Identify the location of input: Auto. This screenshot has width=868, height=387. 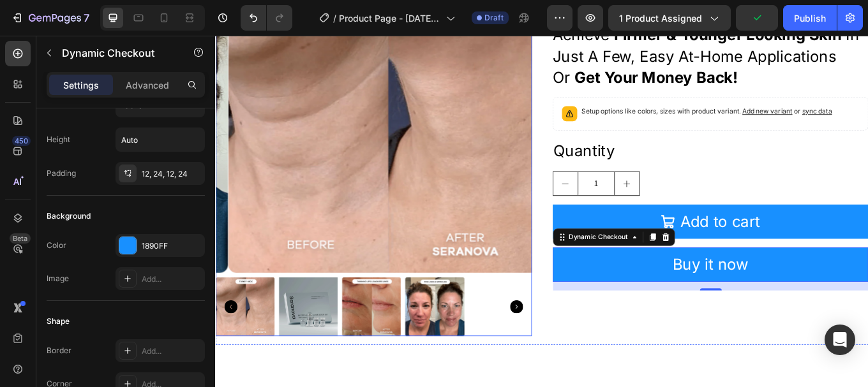
(160, 140).